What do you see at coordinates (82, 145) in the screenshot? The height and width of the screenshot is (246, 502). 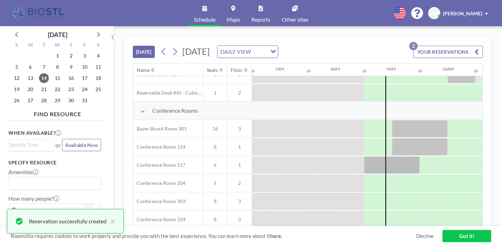 I see `span: Available Now` at bounding box center [82, 145].